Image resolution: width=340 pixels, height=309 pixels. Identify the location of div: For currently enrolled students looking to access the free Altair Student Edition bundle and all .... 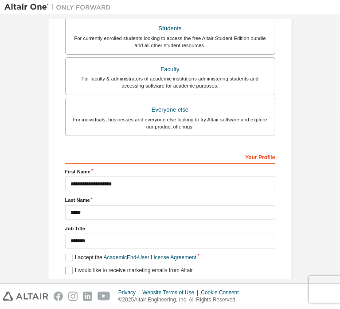
(170, 42).